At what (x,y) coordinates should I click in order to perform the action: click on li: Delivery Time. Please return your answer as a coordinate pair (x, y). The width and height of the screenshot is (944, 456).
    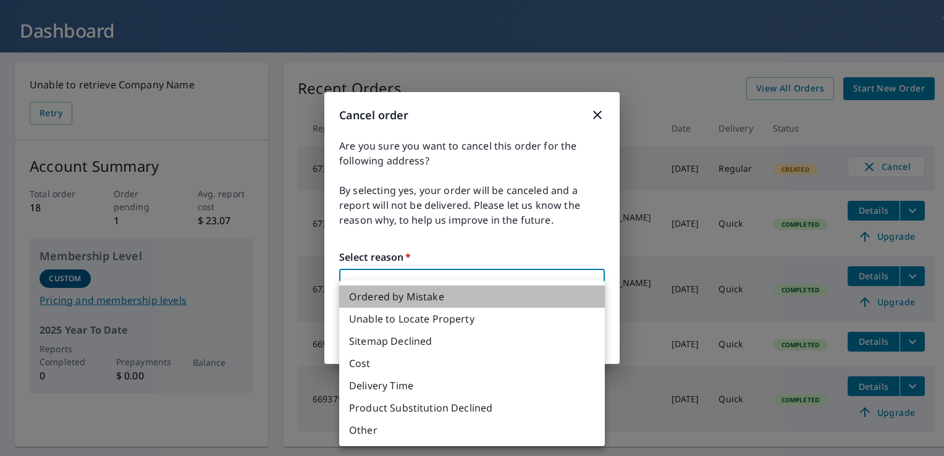
    Looking at the image, I should click on (472, 386).